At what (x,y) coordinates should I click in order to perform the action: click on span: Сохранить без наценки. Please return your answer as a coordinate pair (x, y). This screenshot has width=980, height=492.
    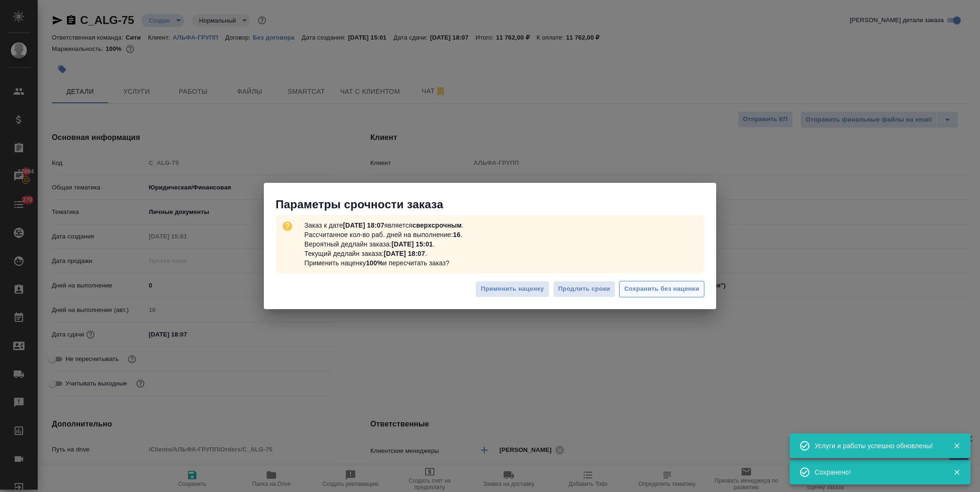
    Looking at the image, I should click on (661, 289).